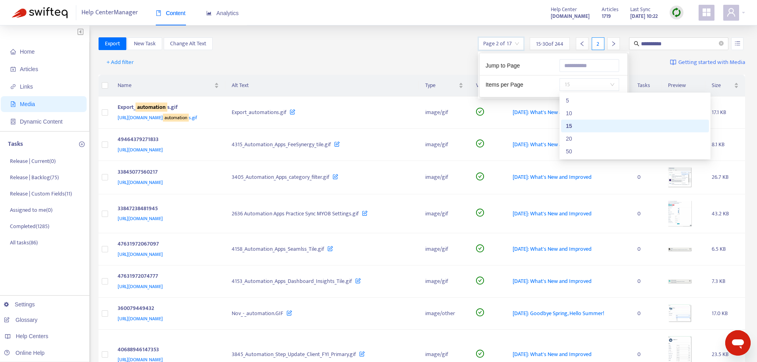 The height and width of the screenshot is (362, 757). Describe the element at coordinates (677, 12) in the screenshot. I see `img: sync.dc5367851b00ba804db3.png` at that location.